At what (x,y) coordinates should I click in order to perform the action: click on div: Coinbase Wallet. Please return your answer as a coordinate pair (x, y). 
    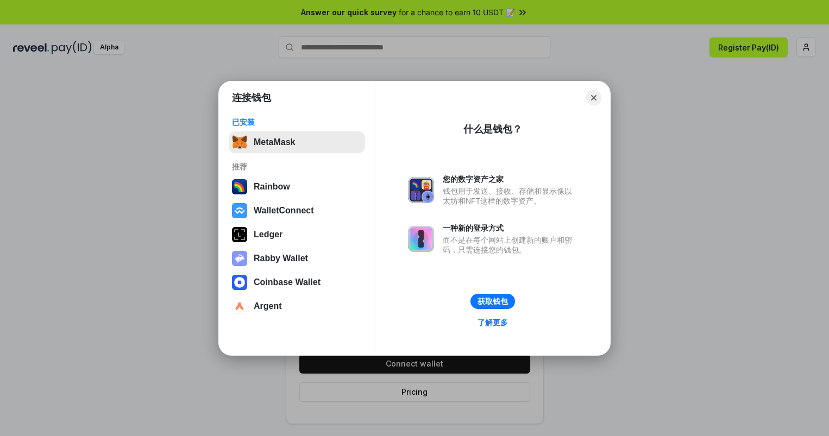
    Looking at the image, I should click on (287, 283).